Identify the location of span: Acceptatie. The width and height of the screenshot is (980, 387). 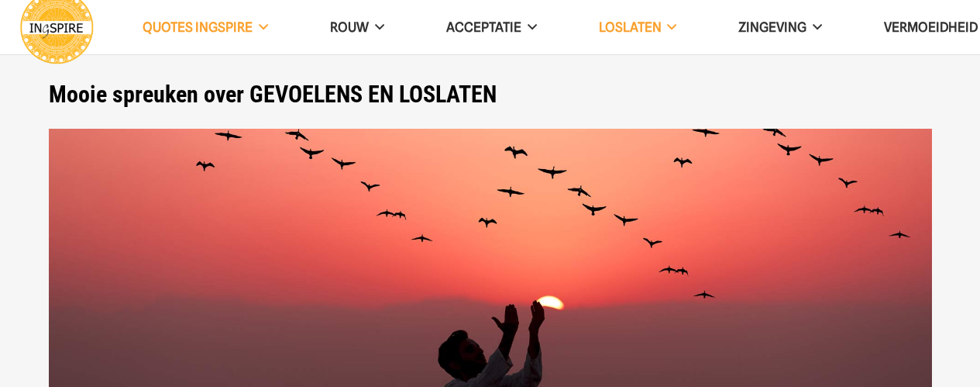
(484, 27).